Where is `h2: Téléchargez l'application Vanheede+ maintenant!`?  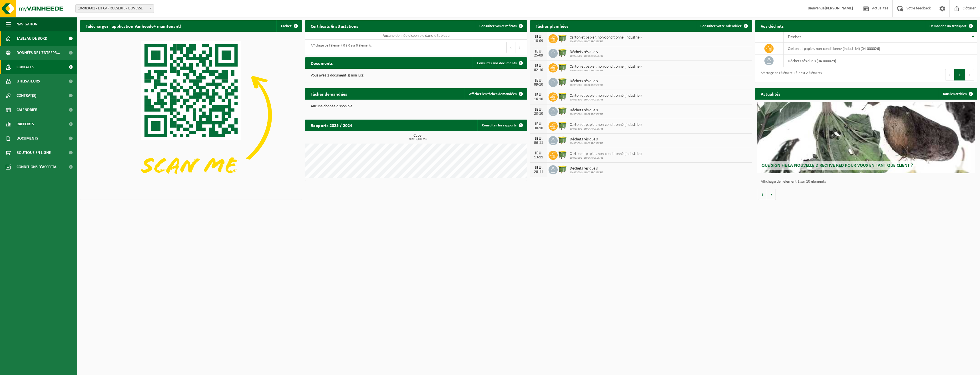
h2: Téléchargez l'application Vanheede+ maintenant! is located at coordinates (133, 25).